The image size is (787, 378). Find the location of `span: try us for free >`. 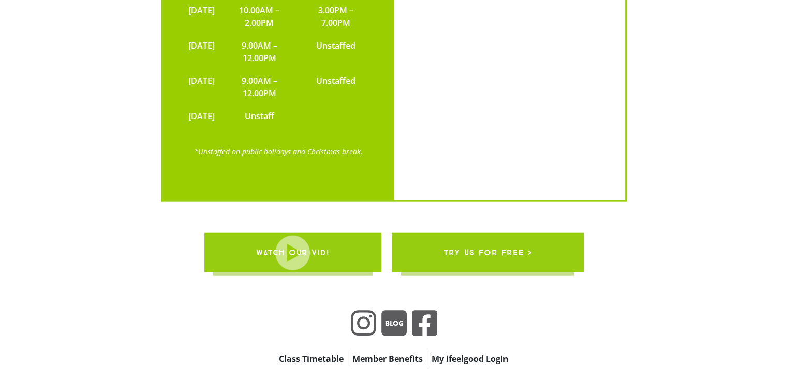

span: try us for free > is located at coordinates (487, 253).